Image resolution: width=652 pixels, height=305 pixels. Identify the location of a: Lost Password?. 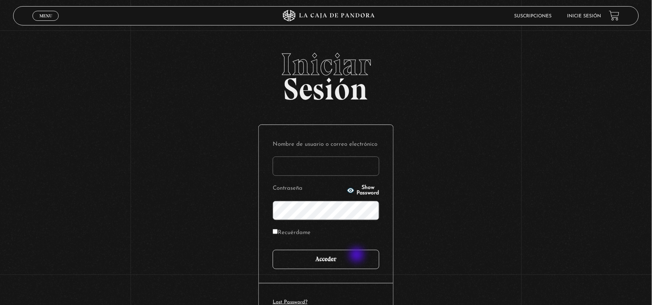
(290, 302).